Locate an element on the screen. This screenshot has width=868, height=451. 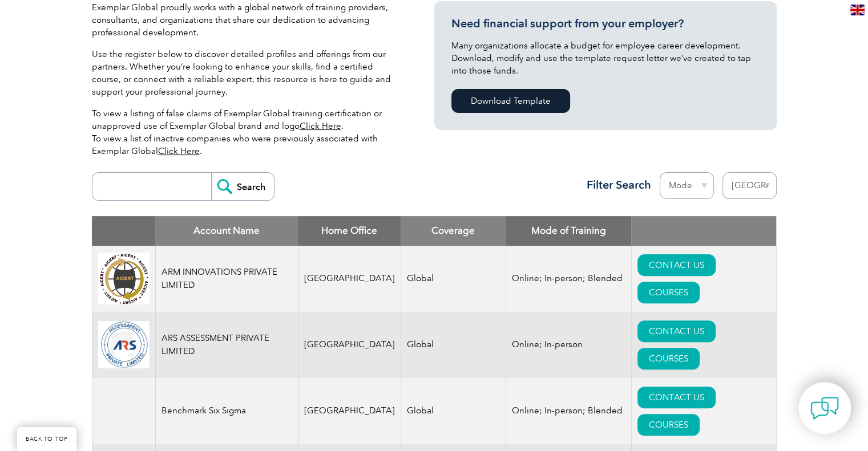
h3: Need financial support from your employer? is located at coordinates (606, 24).